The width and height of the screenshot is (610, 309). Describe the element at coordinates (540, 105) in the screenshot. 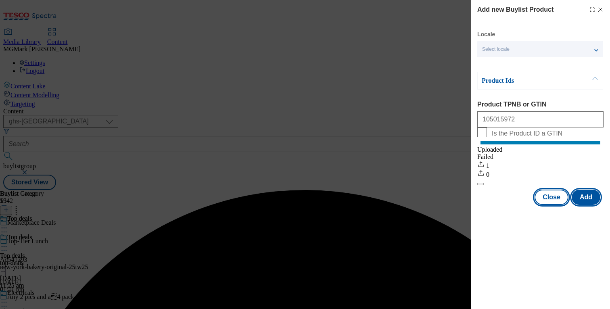

I see `label: Product TPNB or GTIN` at that location.